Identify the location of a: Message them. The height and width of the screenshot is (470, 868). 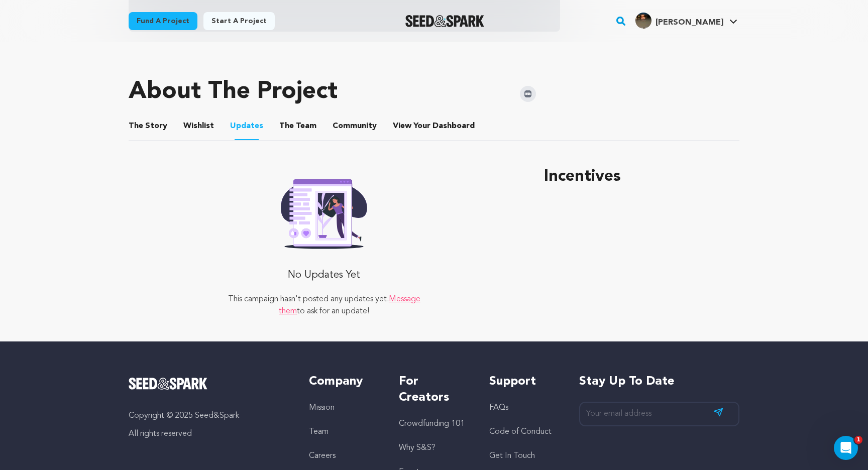
(350, 305).